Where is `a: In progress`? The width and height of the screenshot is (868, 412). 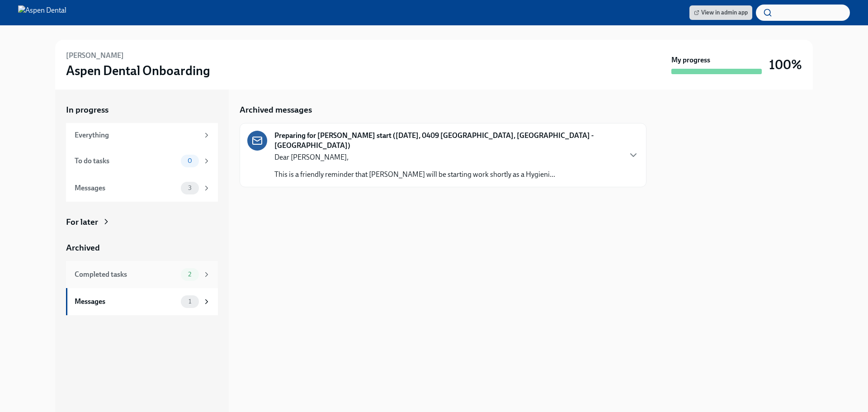 a: In progress is located at coordinates (142, 110).